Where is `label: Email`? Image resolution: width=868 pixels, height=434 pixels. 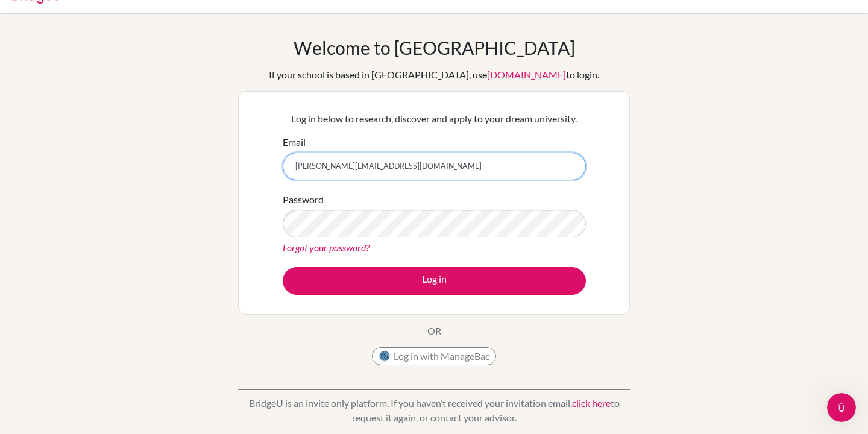 label: Email is located at coordinates (294, 142).